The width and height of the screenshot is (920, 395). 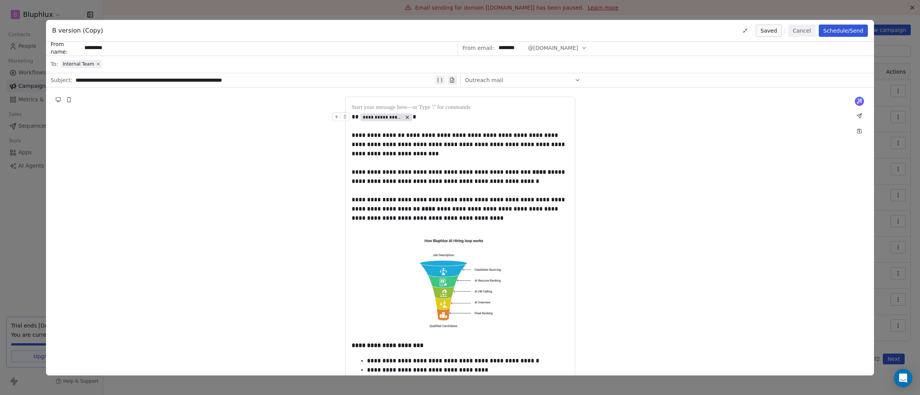 I want to click on span: From email:, so click(x=478, y=48).